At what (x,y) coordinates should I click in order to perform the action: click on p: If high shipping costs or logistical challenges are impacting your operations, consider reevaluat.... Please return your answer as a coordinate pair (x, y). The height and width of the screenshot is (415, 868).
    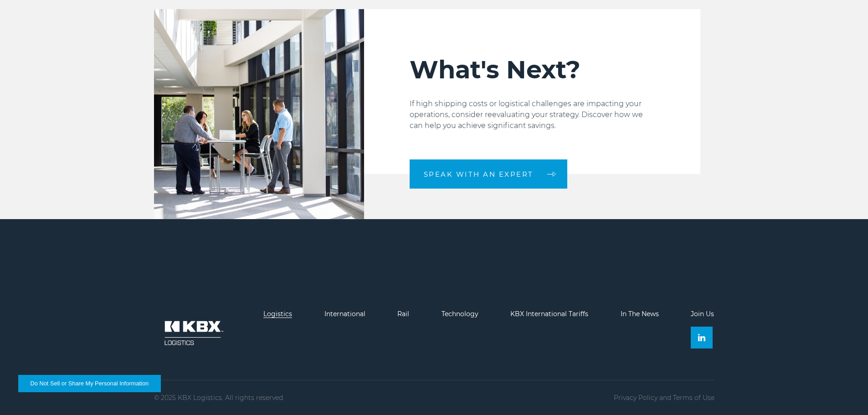
    Looking at the image, I should click on (532, 115).